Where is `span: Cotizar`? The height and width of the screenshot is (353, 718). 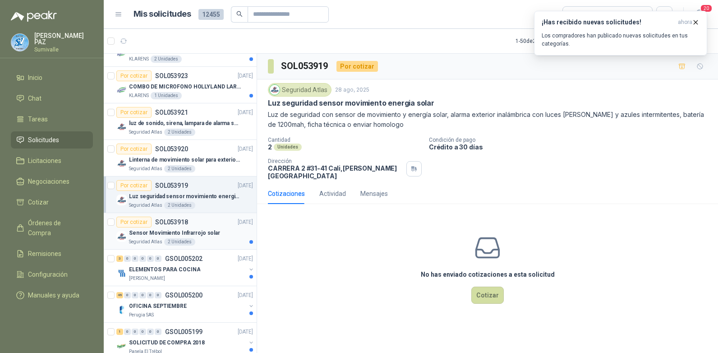
span: Cotizar is located at coordinates (38, 202).